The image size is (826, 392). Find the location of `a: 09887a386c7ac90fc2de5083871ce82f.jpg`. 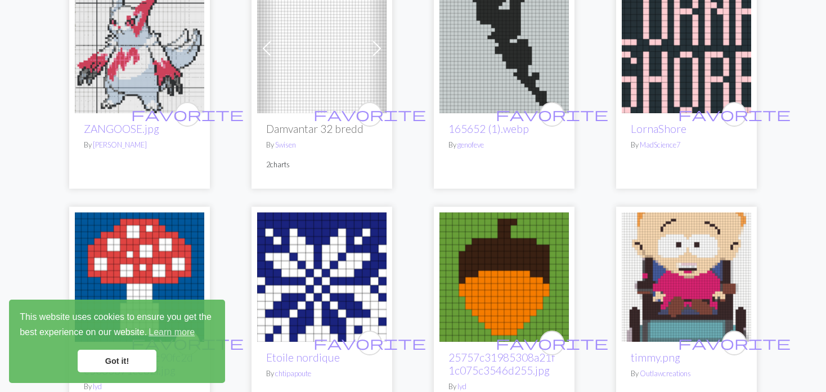

a: 09887a386c7ac90fc2de5083871ce82f.jpg is located at coordinates (140, 275).